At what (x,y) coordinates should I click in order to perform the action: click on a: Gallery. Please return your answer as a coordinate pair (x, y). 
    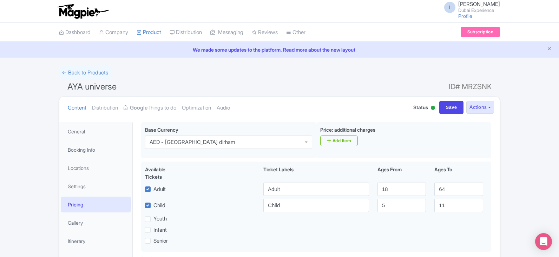
    Looking at the image, I should click on (96, 222).